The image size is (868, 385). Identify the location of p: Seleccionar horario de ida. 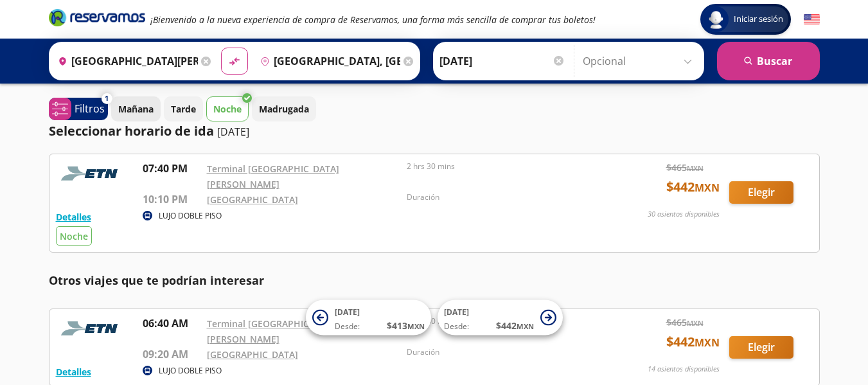
(131, 131).